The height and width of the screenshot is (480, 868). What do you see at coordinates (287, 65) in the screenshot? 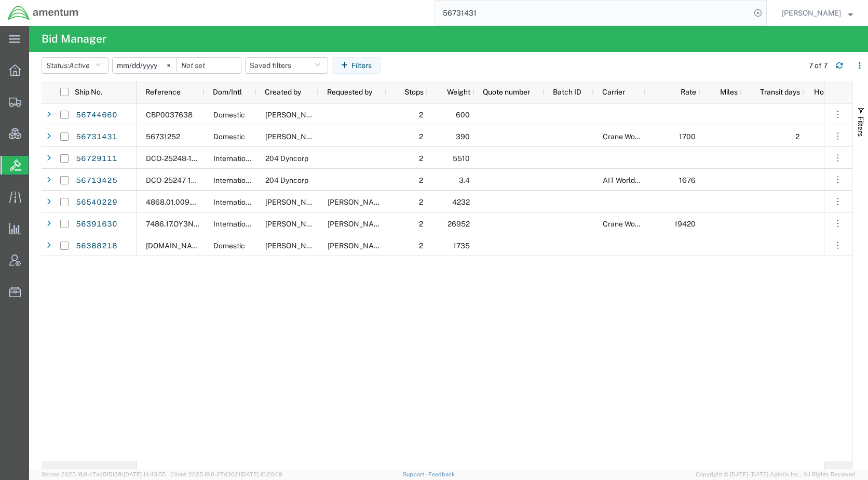
I see `button: Saved filters` at bounding box center [287, 65].